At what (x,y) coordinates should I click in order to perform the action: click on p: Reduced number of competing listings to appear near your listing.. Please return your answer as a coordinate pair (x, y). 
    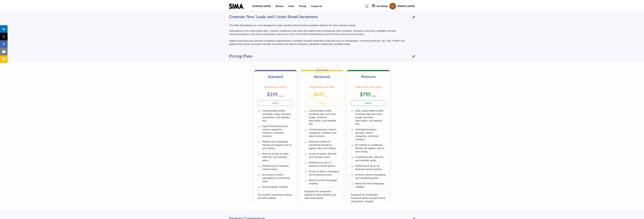
    Looking at the image, I should click on (324, 145).